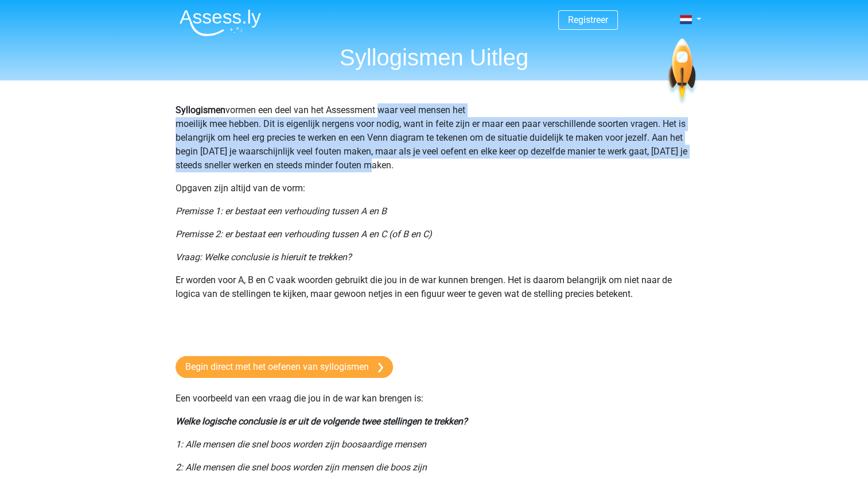 This screenshot has height=479, width=868. I want to click on i: Premisse 2: er bestaat een verhouding tussen A en C (of B en C), so click(303, 234).